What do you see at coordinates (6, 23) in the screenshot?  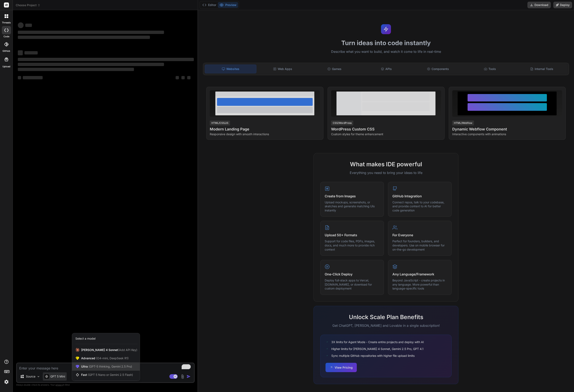 I see `label: threads` at bounding box center [6, 23].